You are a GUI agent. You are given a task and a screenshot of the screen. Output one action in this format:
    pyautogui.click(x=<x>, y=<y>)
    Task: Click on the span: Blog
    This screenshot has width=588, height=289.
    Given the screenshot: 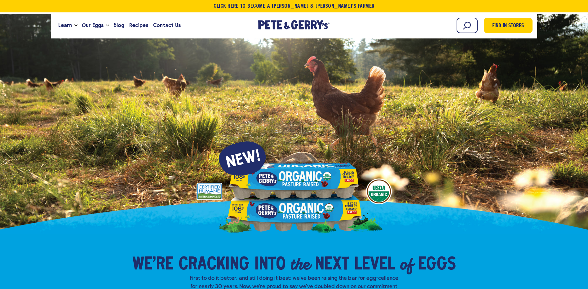 What is the action you would take?
    pyautogui.click(x=119, y=25)
    